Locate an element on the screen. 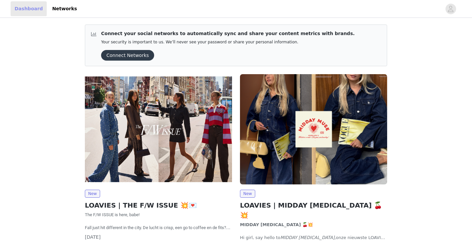 This screenshot has width=472, height=244. div: avatar is located at coordinates (450, 9).